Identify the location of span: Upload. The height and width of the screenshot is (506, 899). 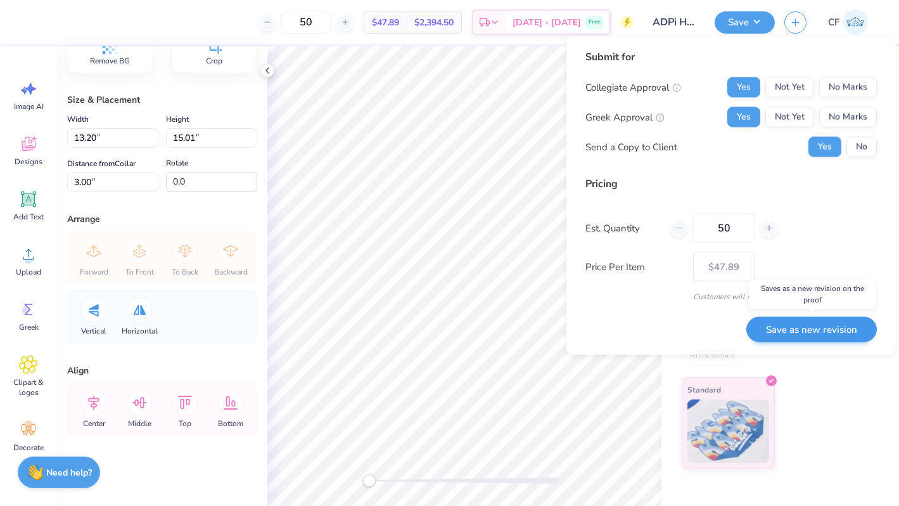
(29, 272).